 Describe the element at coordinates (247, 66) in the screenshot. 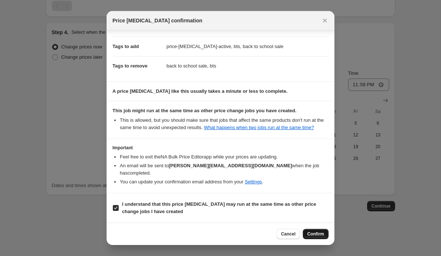

I see `dd: back to school sale, bts` at that location.